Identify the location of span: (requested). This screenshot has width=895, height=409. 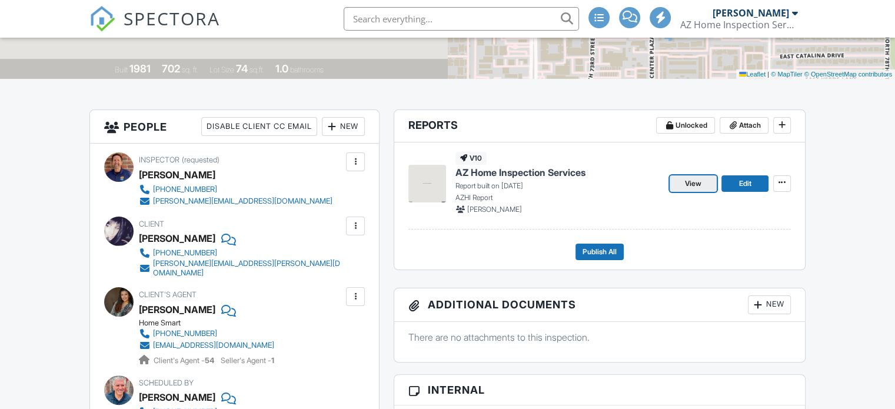
(201, 159).